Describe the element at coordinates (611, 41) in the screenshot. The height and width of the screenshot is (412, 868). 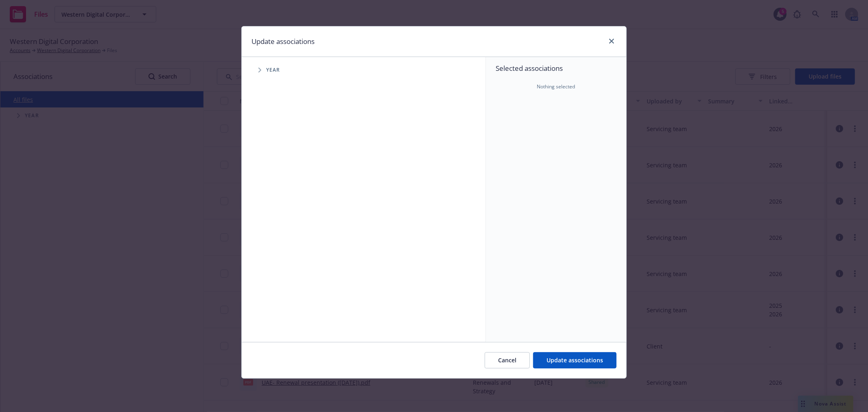
I see `a: close` at that location.